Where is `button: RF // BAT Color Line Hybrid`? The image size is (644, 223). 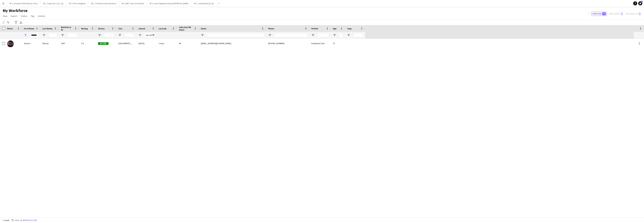 button: RF // BAT Color Line Hybrid is located at coordinates (133, 3).